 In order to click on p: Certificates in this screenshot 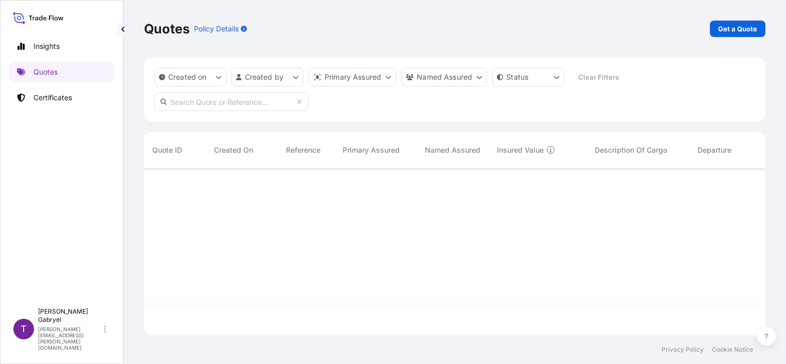, I will do `click(52, 98)`.